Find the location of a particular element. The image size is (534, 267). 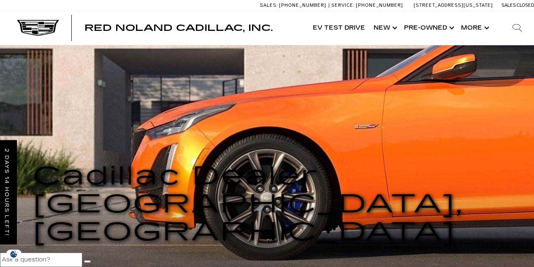

a: Live Chat is located at coordinates (496, 246).